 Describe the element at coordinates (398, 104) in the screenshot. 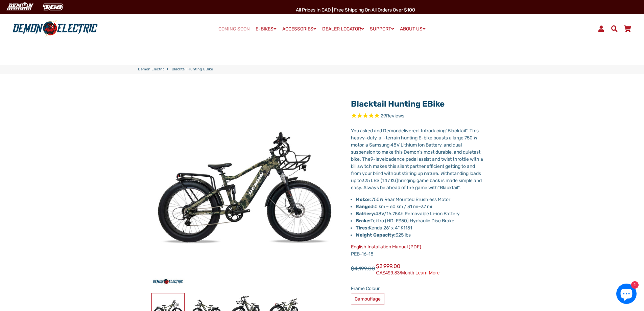

I see `a: Blacktail Hunting eBike` at that location.